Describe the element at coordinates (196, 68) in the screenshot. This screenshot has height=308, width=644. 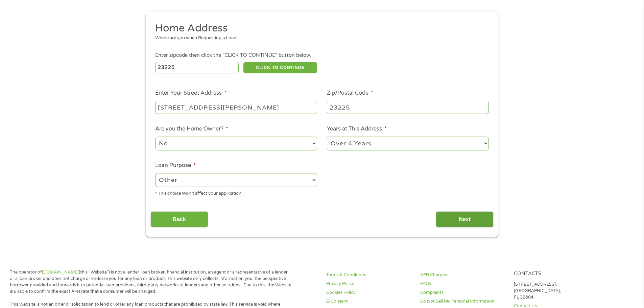
I see `input: Enter Zipcode (e.g 01510)` at that location.